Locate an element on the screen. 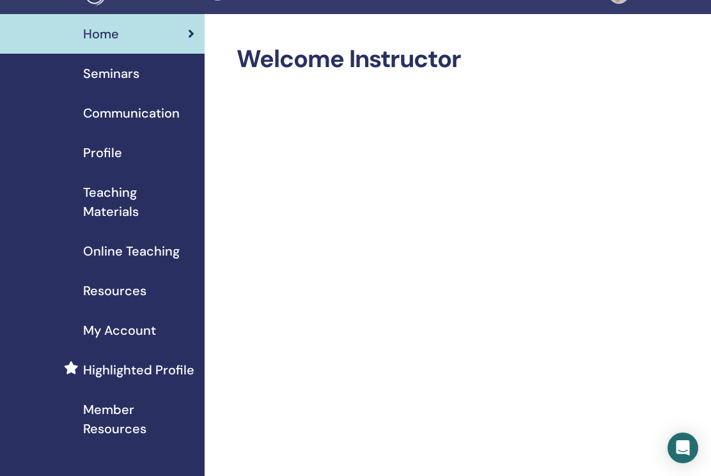  span: Profile is located at coordinates (102, 153).